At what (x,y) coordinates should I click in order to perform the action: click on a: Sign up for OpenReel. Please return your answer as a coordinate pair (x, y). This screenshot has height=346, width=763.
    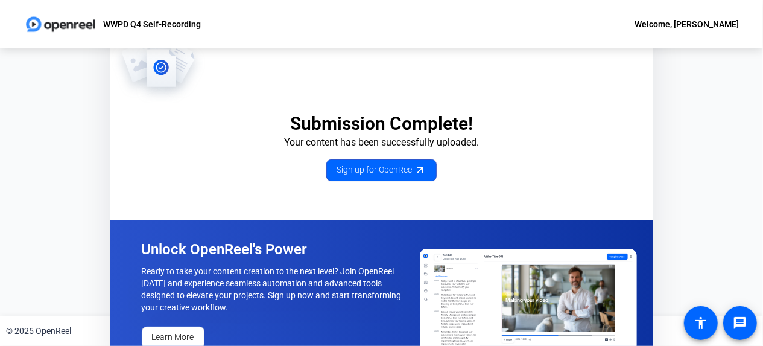
    Looking at the image, I should click on (381, 170).